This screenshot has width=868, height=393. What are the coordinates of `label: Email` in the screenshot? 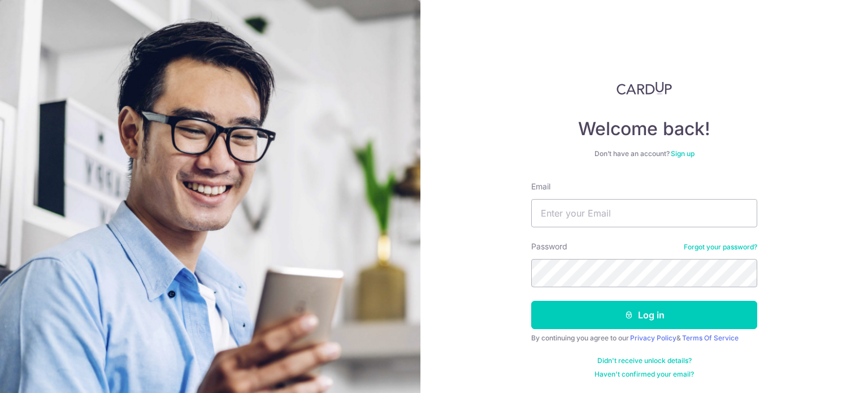 It's located at (541, 187).